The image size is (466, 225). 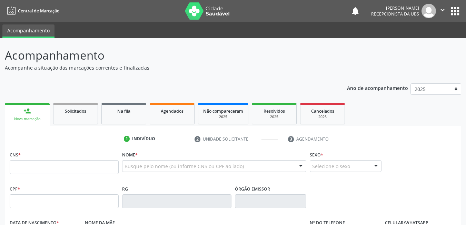 I want to click on span: Recepcionista da UBS, so click(x=395, y=14).